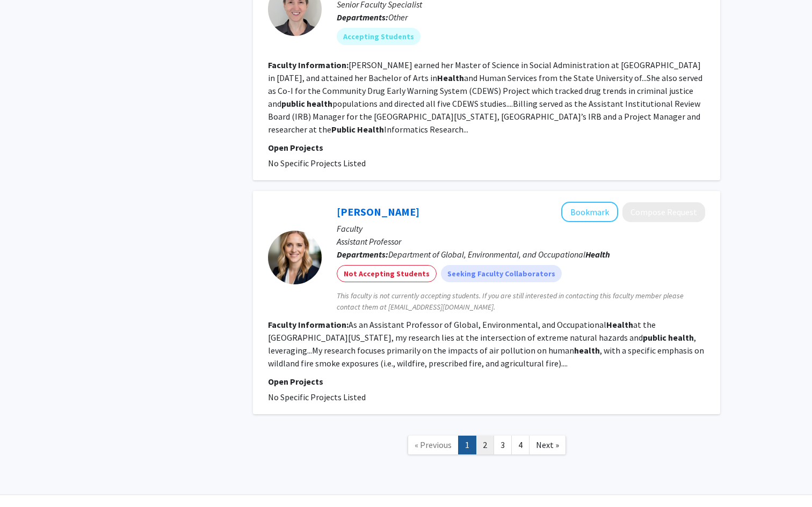 The width and height of the screenshot is (812, 507). I want to click on a: Next, so click(547, 445).